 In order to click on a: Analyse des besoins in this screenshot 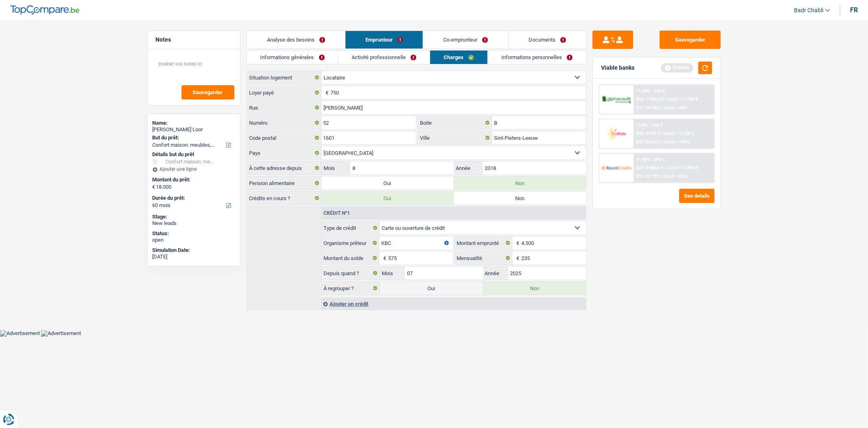, I will do `click(296, 39)`.